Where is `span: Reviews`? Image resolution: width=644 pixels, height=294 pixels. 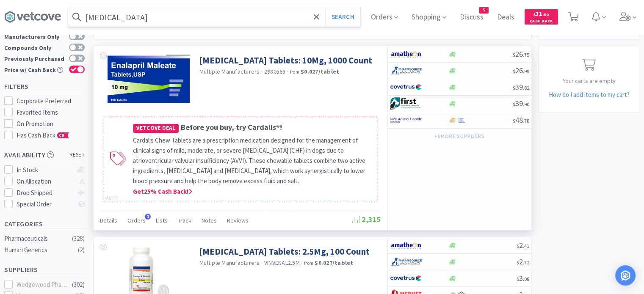 span: Reviews is located at coordinates (237, 221).